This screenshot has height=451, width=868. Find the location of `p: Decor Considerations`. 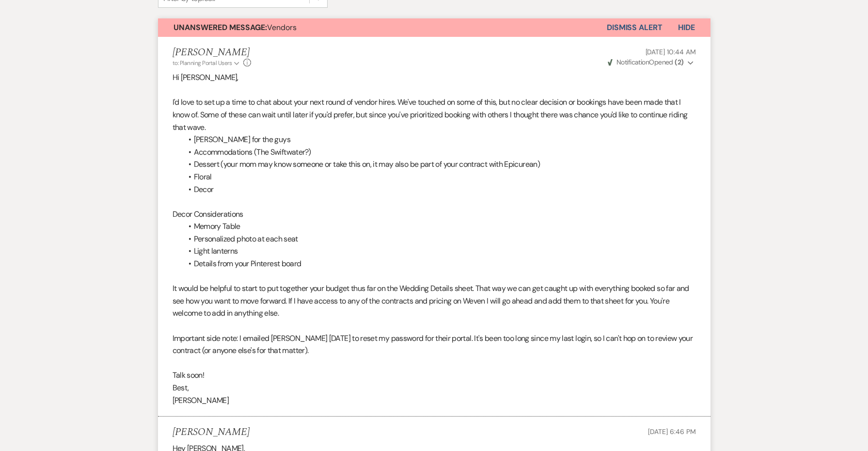

p: Decor Considerations is located at coordinates (434, 214).